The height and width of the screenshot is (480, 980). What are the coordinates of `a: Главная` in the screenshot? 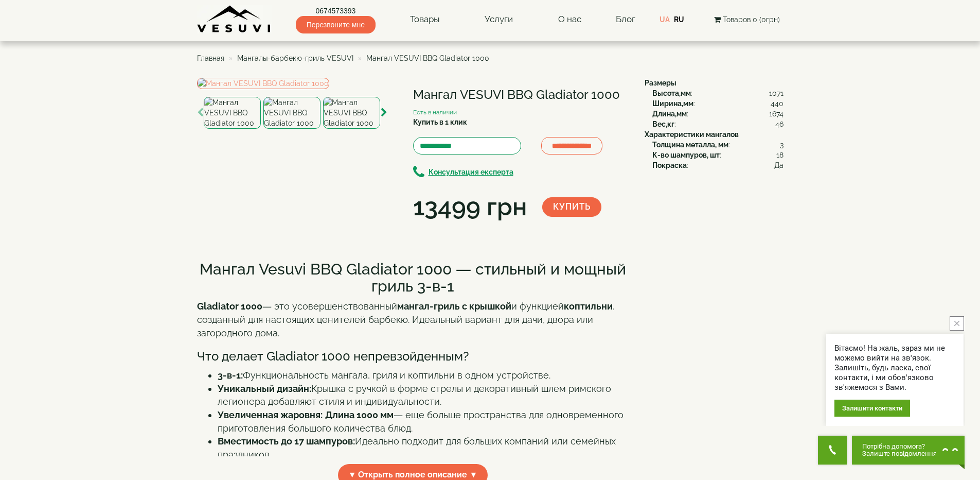 It's located at (210, 58).